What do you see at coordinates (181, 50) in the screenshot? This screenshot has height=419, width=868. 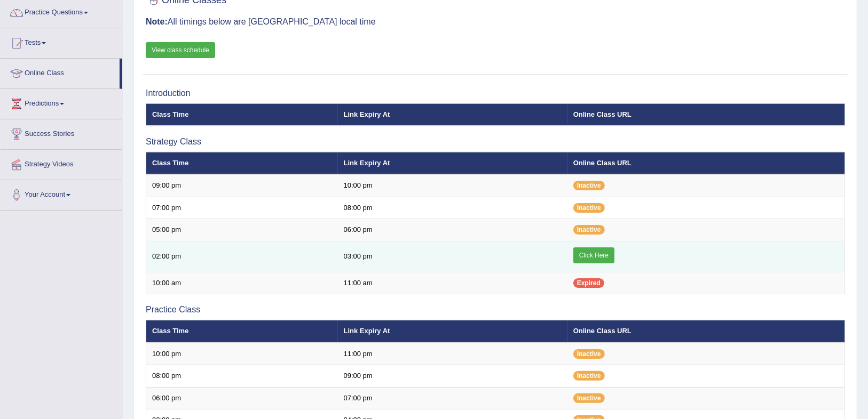 I see `a: View class schedule` at bounding box center [181, 50].